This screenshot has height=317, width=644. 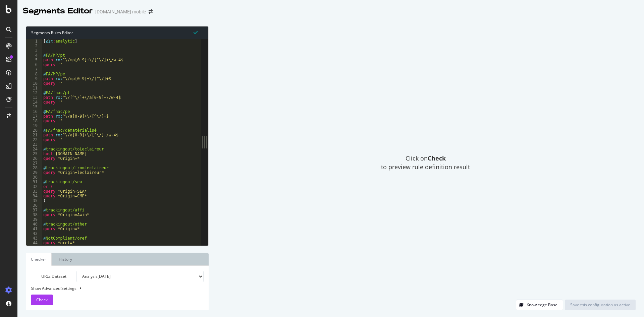 I want to click on div: 16, so click(x=34, y=112).